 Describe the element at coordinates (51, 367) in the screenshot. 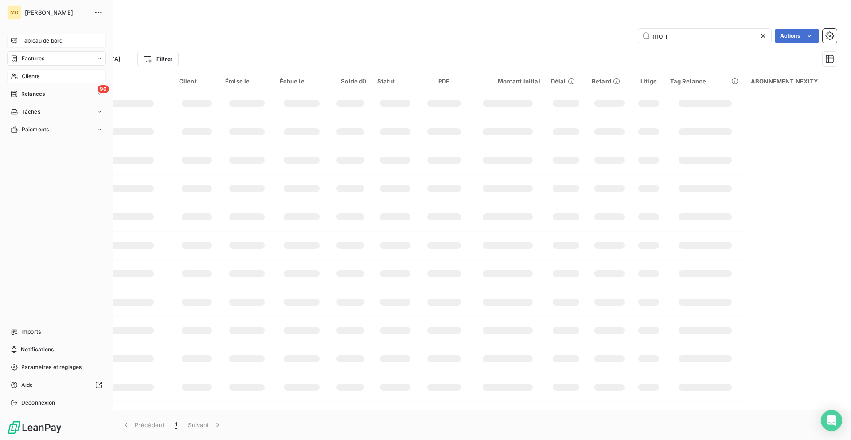

I see `span: Paramètres et réglages` at that location.